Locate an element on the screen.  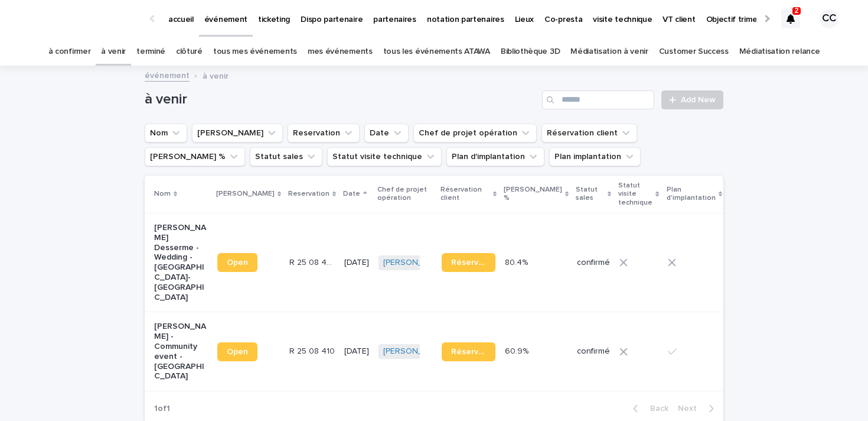
div: 2 is located at coordinates (791, 19).